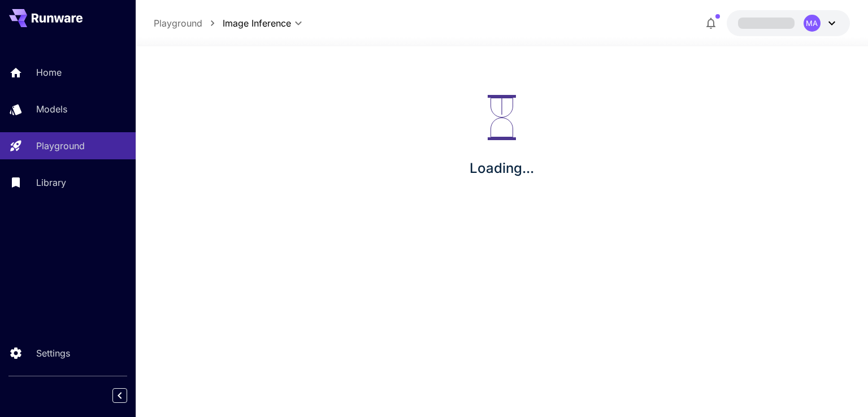 This screenshot has width=868, height=417. What do you see at coordinates (52, 109) in the screenshot?
I see `p: Models` at bounding box center [52, 109].